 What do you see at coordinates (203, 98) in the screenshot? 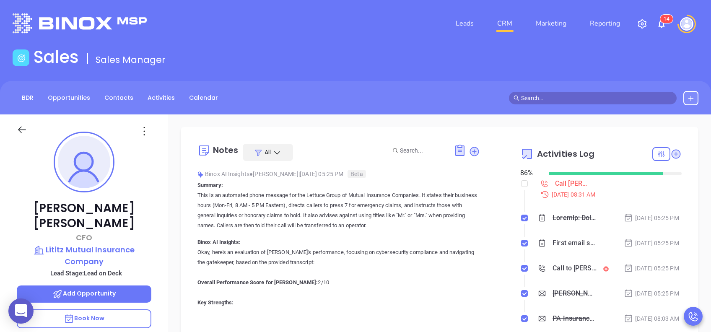
I see `a: Calendar` at bounding box center [203, 98].